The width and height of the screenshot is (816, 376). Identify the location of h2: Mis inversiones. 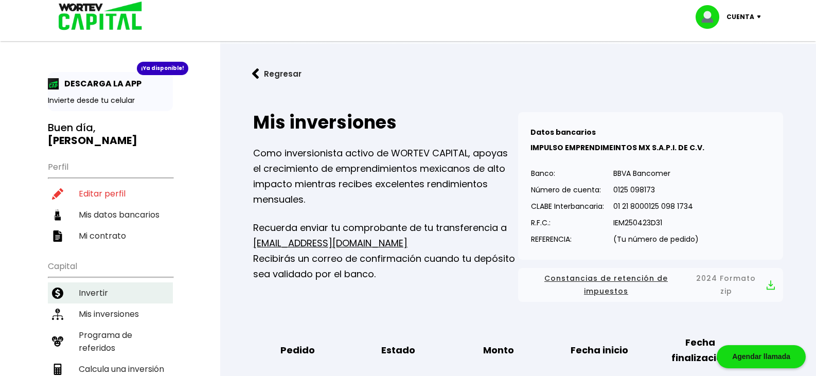
(385, 122).